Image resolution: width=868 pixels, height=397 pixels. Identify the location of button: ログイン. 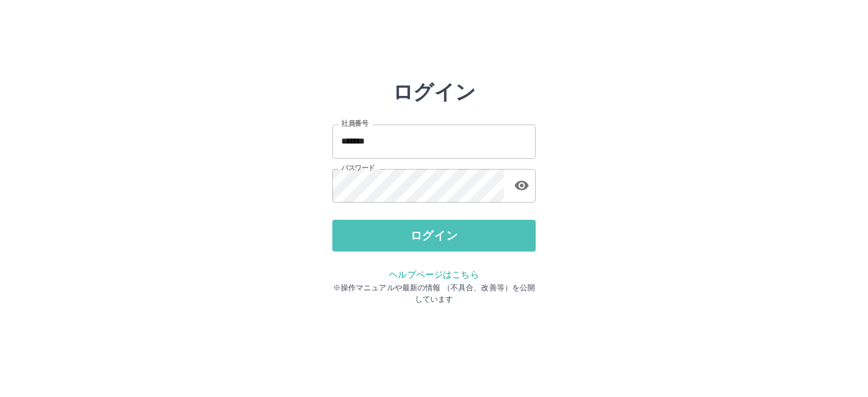
(434, 236).